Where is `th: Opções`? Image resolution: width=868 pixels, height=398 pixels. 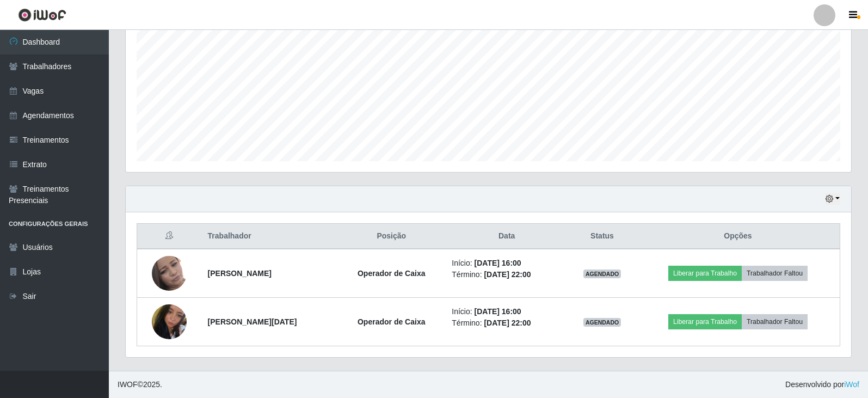 th: Opções is located at coordinates (738, 237).